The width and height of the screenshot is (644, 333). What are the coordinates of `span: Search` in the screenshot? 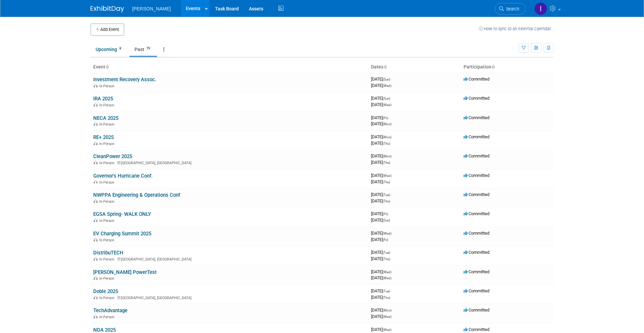 It's located at (512, 9).